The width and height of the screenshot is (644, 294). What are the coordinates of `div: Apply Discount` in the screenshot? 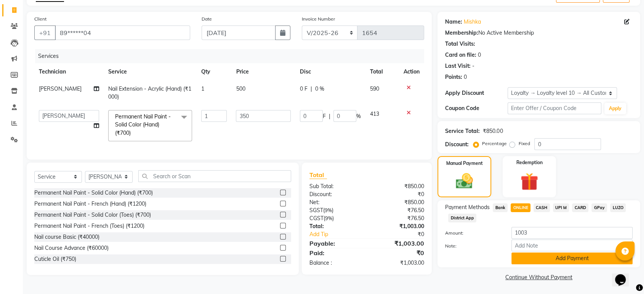 It's located at (477, 93).